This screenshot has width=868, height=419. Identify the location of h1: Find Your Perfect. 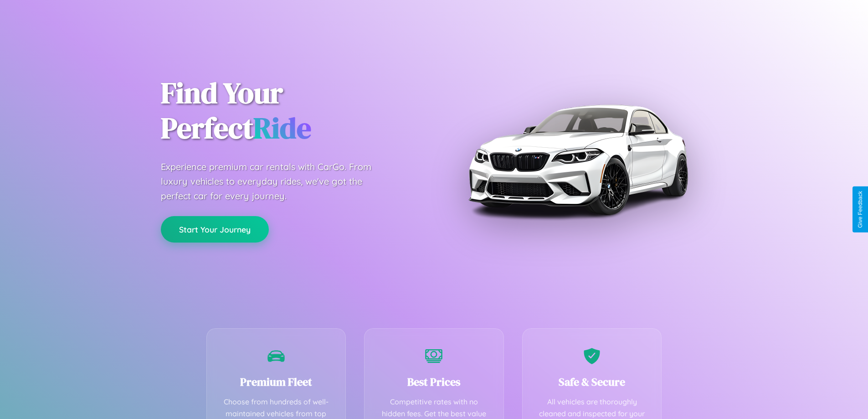
(291, 111).